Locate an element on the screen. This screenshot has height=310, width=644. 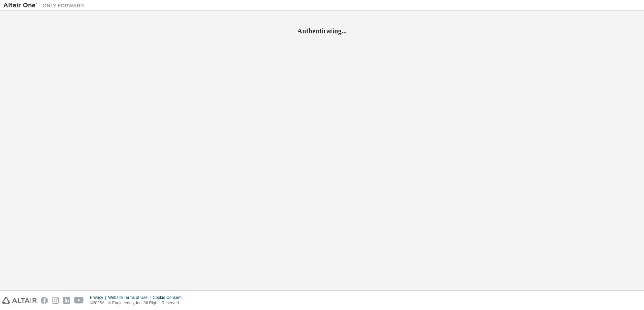
img: linkedin.svg is located at coordinates (66, 300).